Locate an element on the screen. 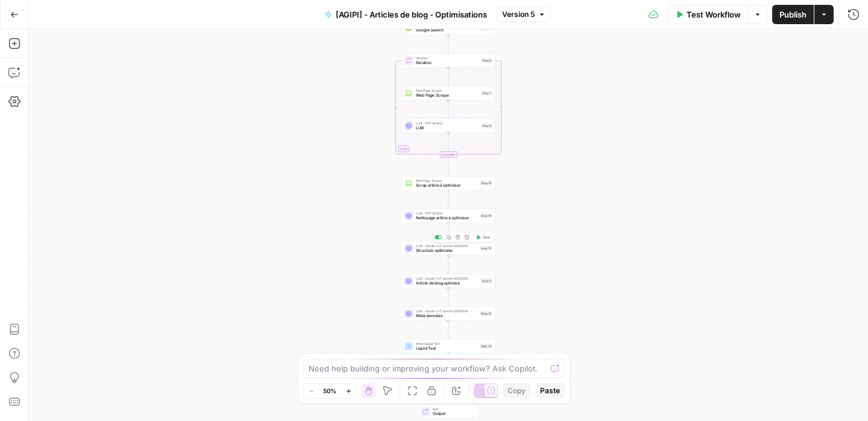 Image resolution: width=868 pixels, height=421 pixels. button: Publish is located at coordinates (793, 15).